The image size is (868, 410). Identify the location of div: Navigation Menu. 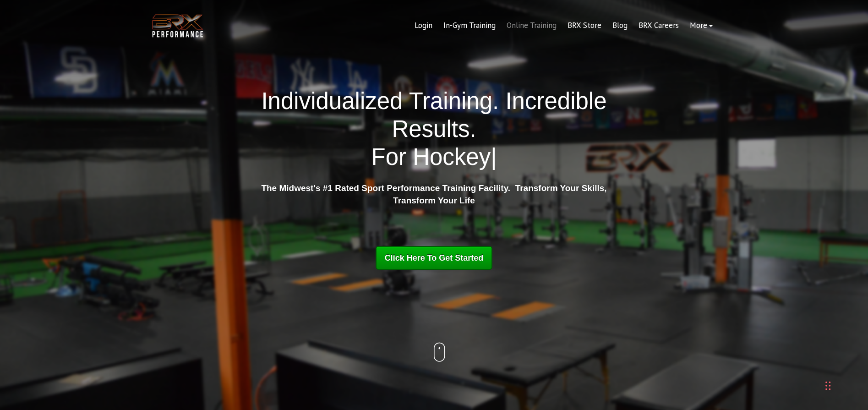
(564, 26).